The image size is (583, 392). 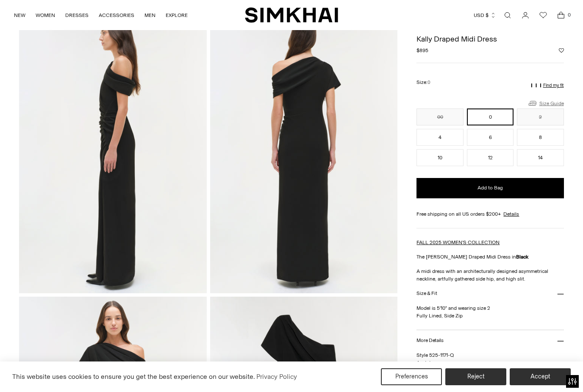 I want to click on button: 2, so click(x=540, y=117).